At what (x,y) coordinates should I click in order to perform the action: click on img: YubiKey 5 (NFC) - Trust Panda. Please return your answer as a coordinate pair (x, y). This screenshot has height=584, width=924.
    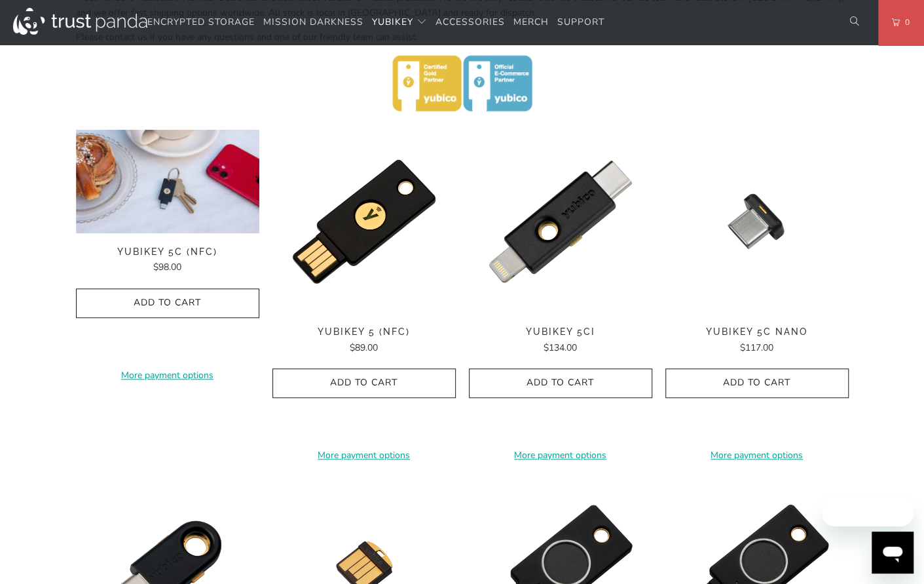
    Looking at the image, I should click on (364, 222).